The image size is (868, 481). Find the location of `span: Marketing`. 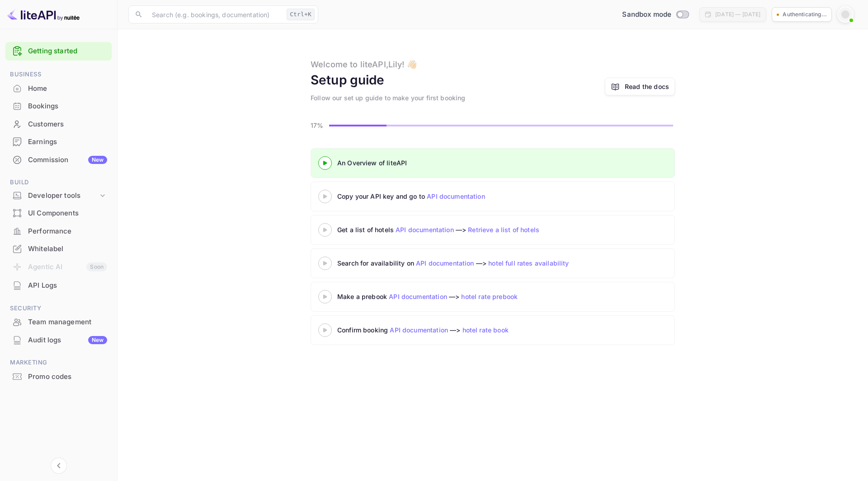

span: Marketing is located at coordinates (58, 362).